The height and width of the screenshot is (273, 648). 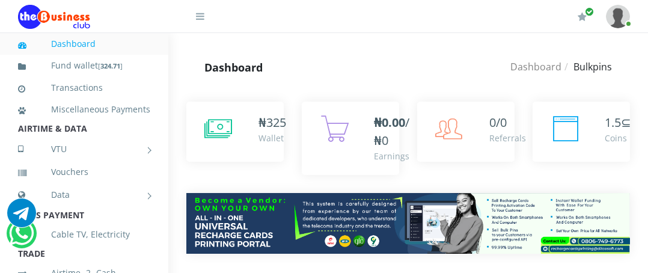 I want to click on span: Renew/Upgrade Subscription, so click(x=589, y=11).